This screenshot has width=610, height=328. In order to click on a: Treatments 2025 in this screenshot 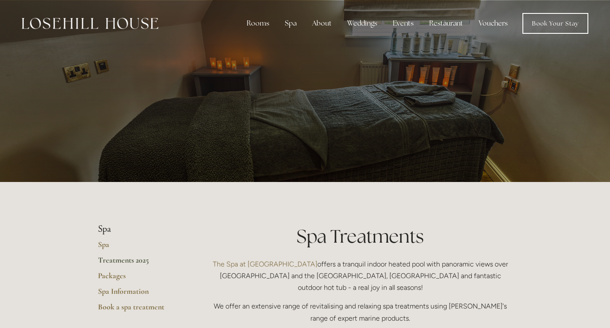, I will do `click(139, 263)`.